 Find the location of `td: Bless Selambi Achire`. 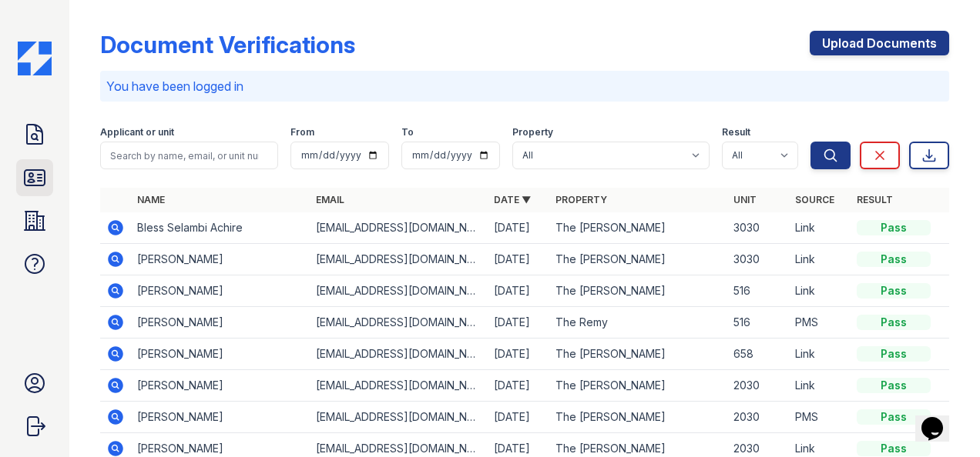

td: Bless Selambi Achire is located at coordinates (220, 228).